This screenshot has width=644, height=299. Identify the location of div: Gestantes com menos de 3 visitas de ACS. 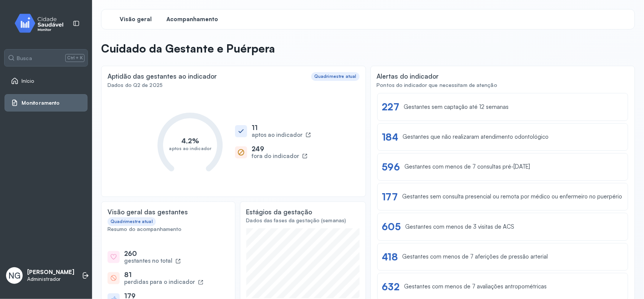
(460, 227).